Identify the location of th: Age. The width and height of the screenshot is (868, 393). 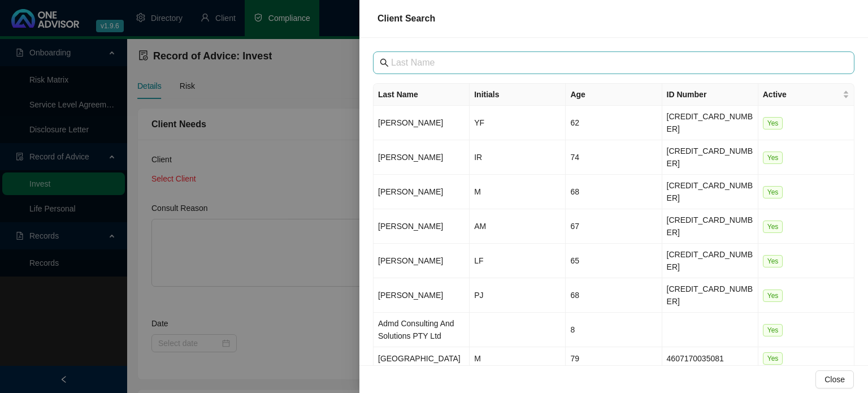
(614, 94).